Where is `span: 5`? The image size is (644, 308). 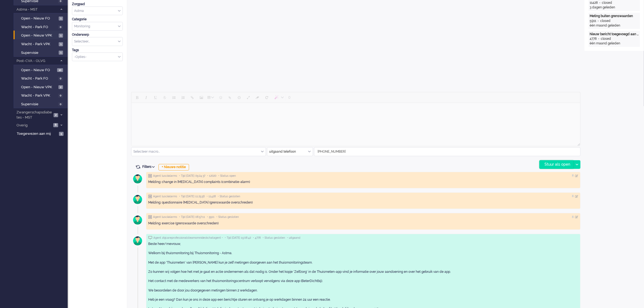 span: 5 is located at coordinates (61, 134).